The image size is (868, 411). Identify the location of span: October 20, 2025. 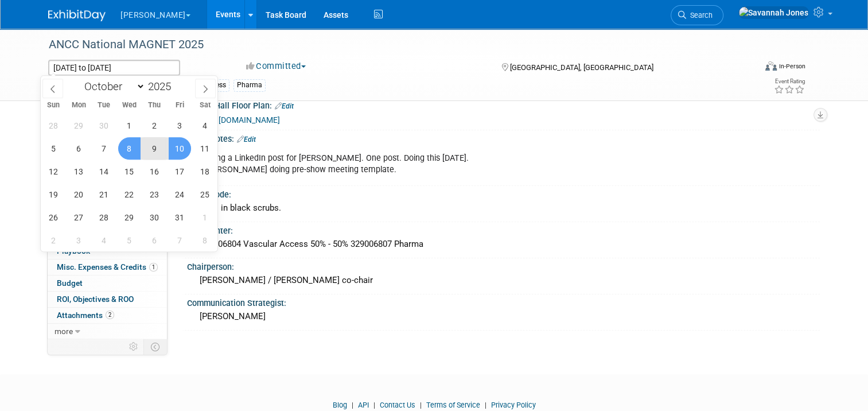
(79, 194).